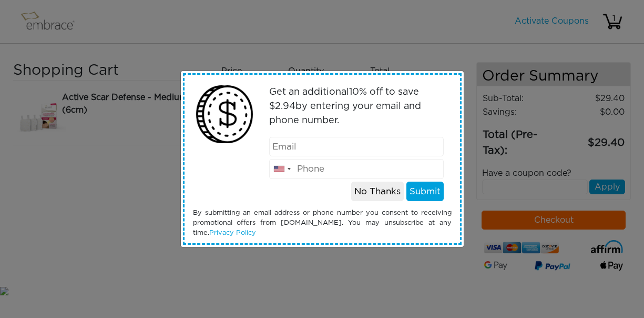 This screenshot has width=644, height=318. I want to click on img: money2.png, so click(225, 114).